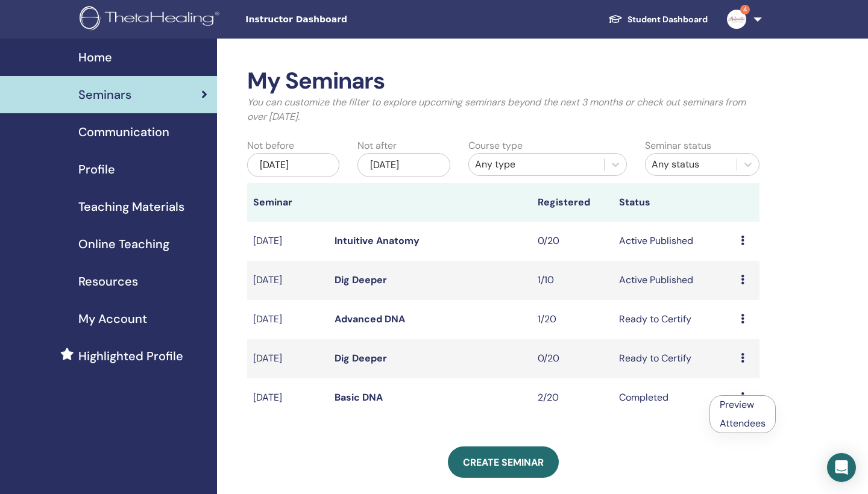  I want to click on label: Seminar status, so click(678, 146).